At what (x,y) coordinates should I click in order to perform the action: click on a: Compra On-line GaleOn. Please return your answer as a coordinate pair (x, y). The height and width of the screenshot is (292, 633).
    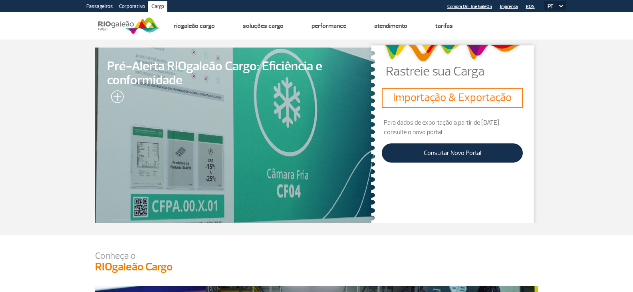
    Looking at the image, I should click on (470, 6).